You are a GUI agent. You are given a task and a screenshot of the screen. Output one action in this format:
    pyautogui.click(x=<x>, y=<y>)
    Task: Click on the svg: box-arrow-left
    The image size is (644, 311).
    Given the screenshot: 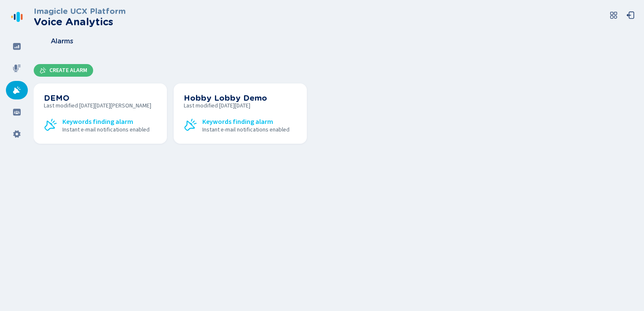 What is the action you would take?
    pyautogui.click(x=631, y=15)
    